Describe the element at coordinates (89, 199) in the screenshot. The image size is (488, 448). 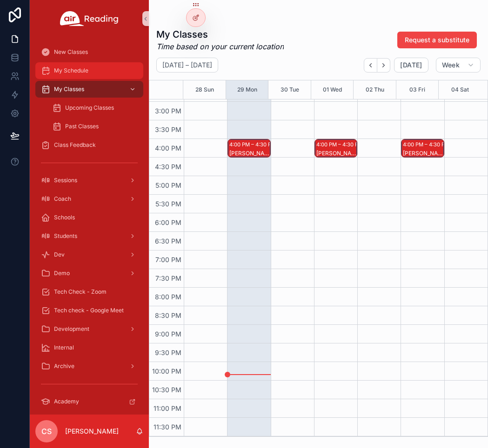
I see `a: Coach` at that location.